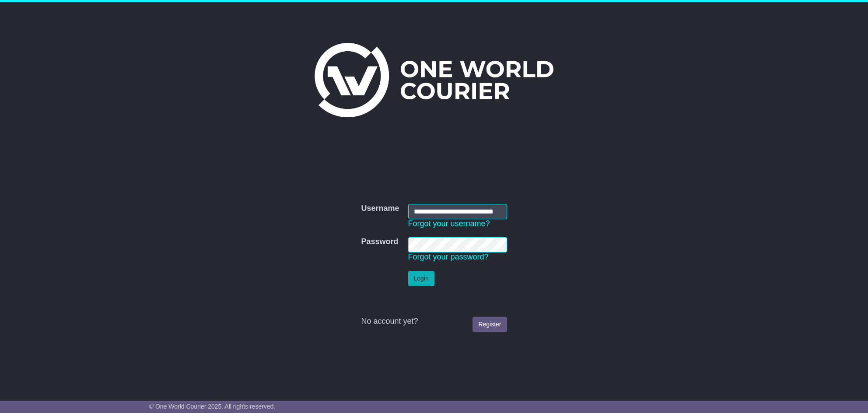 Image resolution: width=868 pixels, height=413 pixels. Describe the element at coordinates (433, 322) in the screenshot. I see `div: No account yet?` at that location.